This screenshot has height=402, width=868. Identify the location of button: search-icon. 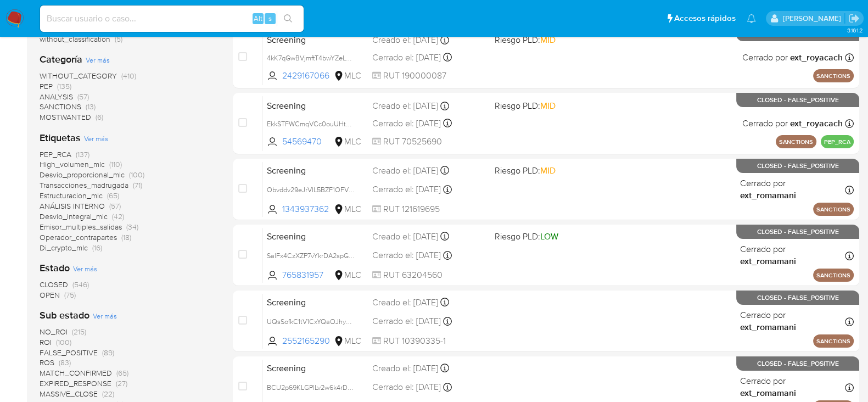
(288, 19).